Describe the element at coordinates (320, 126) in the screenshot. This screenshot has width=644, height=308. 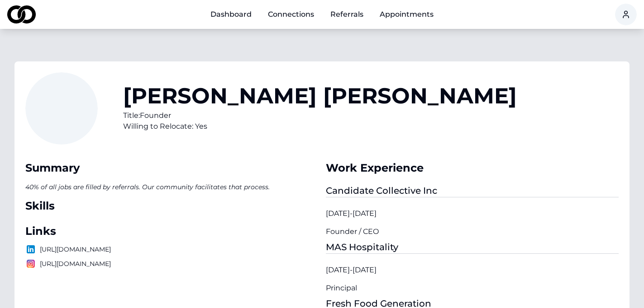
I see `div: Willing to Relocate: Yes` at that location.